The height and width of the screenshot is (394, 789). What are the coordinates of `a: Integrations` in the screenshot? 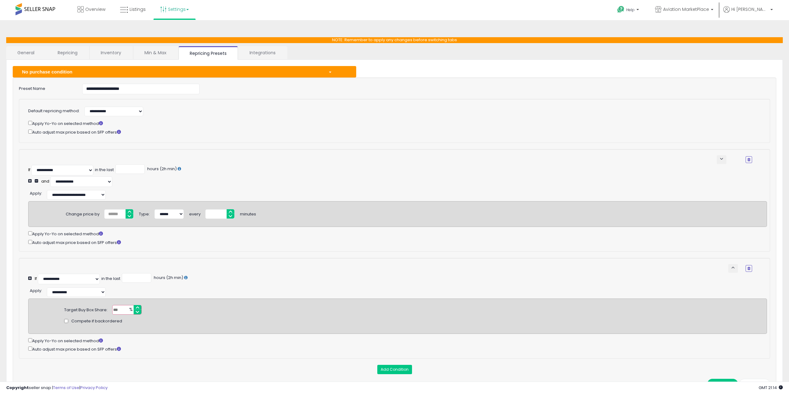 It's located at (262, 53).